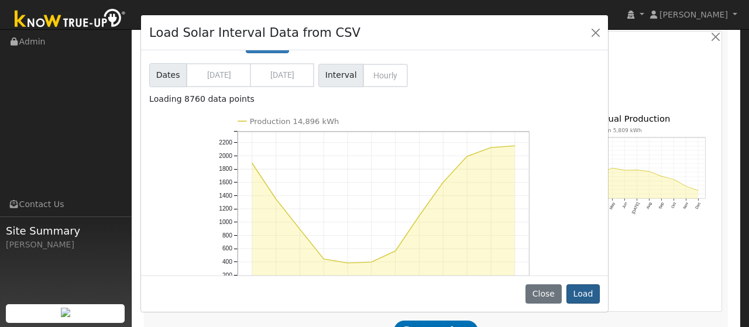 This screenshot has height=327, width=749. What do you see at coordinates (227, 235) in the screenshot?
I see `text: 800` at bounding box center [227, 235].